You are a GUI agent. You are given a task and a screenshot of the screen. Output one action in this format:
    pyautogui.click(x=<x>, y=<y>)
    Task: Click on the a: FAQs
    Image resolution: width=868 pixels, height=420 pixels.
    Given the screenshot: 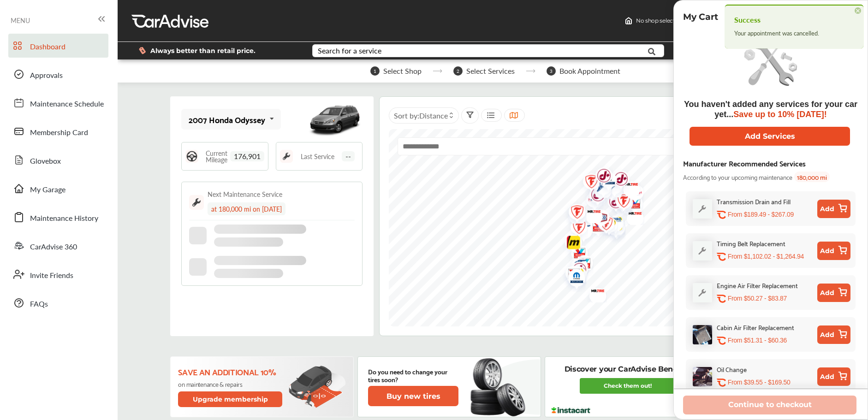 What is the action you would take?
    pyautogui.click(x=58, y=303)
    